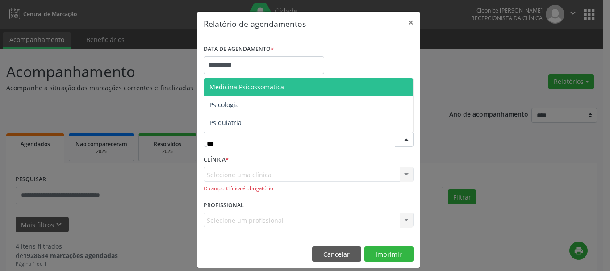 This screenshot has height=271, width=610. I want to click on button: Imprimir, so click(389, 254).